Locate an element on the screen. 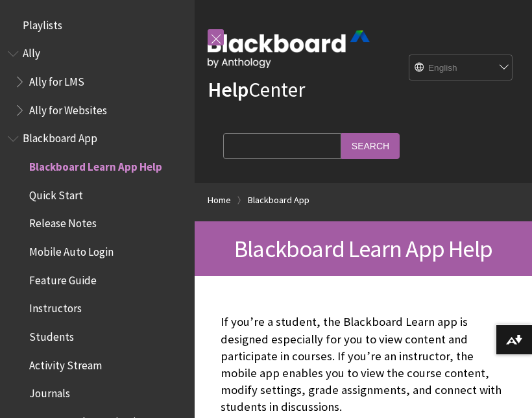  span: Ally for Websites is located at coordinates (68, 108).